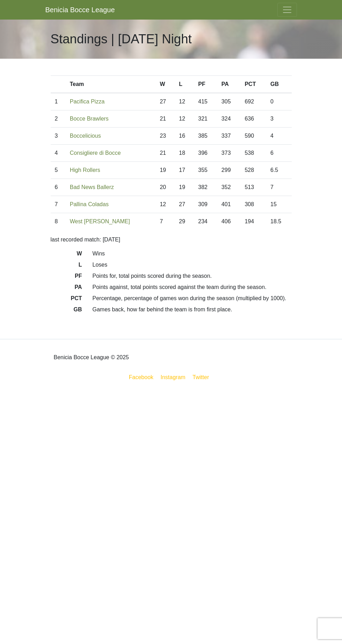 The height and width of the screenshot is (644, 342). Describe the element at coordinates (66, 300) in the screenshot. I see `dt: PCT` at that location.